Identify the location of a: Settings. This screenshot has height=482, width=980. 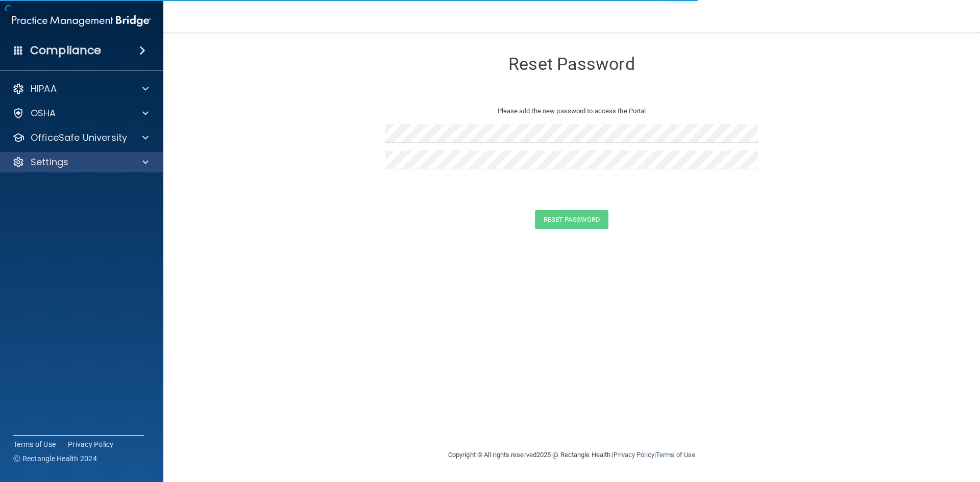
(80, 162).